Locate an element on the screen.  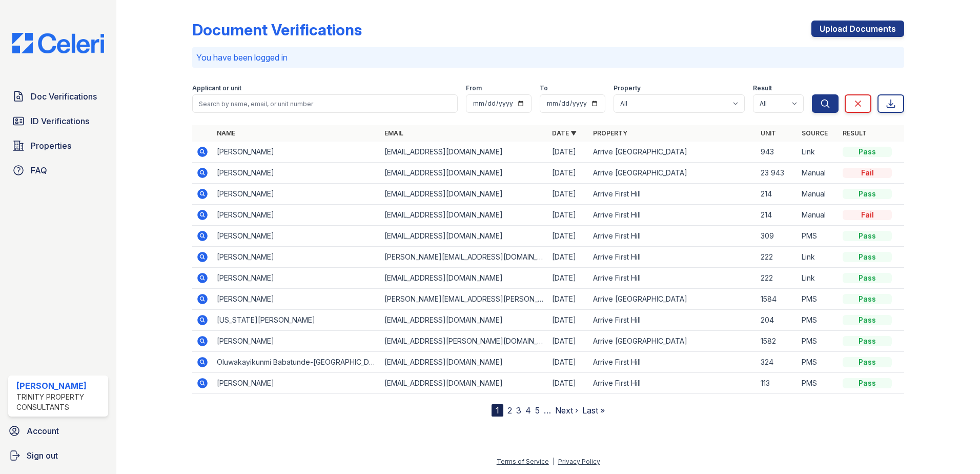
a: Last » is located at coordinates (593, 410).